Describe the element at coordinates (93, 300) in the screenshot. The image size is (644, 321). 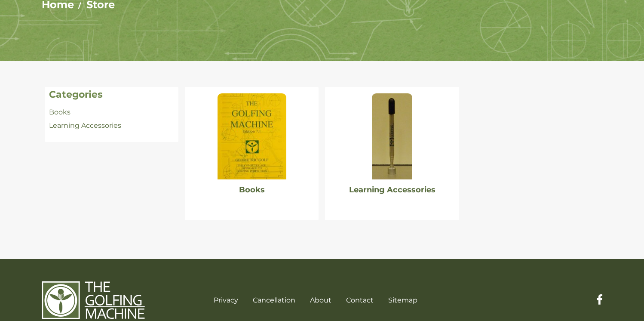
I see `img: The Golfing Machine` at that location.